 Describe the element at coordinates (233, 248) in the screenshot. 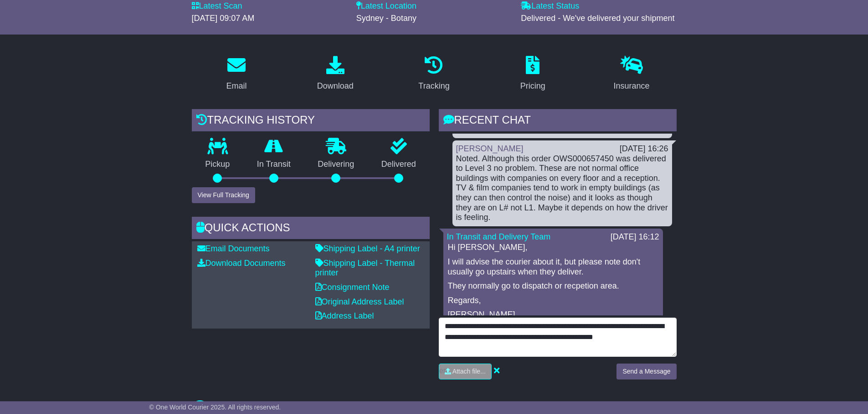

I see `a: Email Documents` at that location.